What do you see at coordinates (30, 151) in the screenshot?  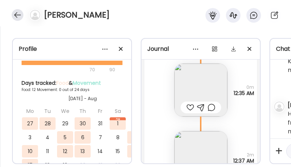 I see `div: 10` at bounding box center [30, 151].